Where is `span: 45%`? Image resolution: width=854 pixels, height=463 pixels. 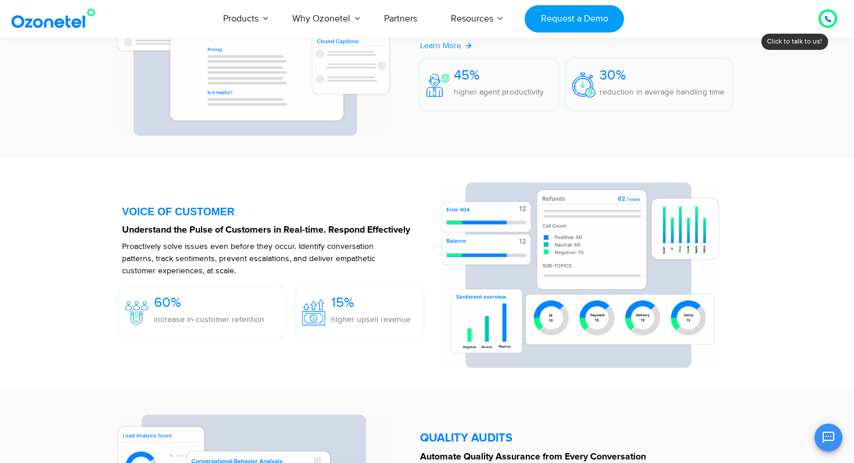
span: 45% is located at coordinates (466, 75).